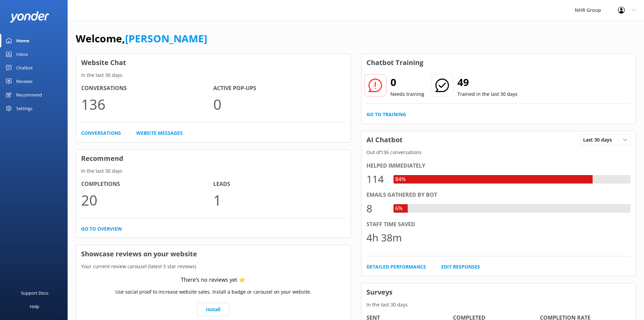 The height and width of the screenshot is (320, 644). Describe the element at coordinates (279, 88) in the screenshot. I see `h4: Active Pop-ups` at that location.